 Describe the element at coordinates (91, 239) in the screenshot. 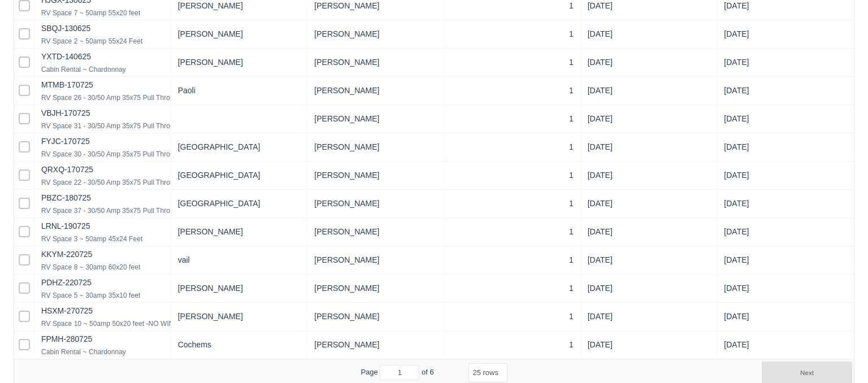

I see `div: RV Space 3 ~ 50amp 45x24 Feet` at that location.